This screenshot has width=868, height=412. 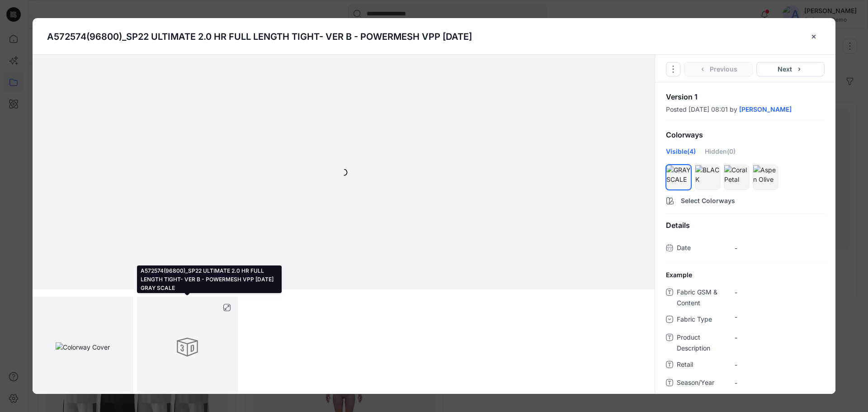 I want to click on span: Example, so click(x=679, y=274).